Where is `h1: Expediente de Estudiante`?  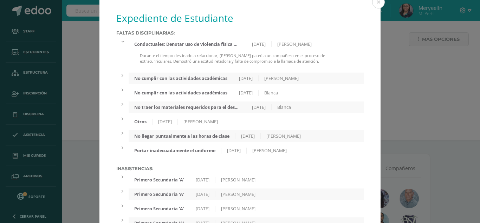
h1: Expediente de Estudiante is located at coordinates (240, 18).